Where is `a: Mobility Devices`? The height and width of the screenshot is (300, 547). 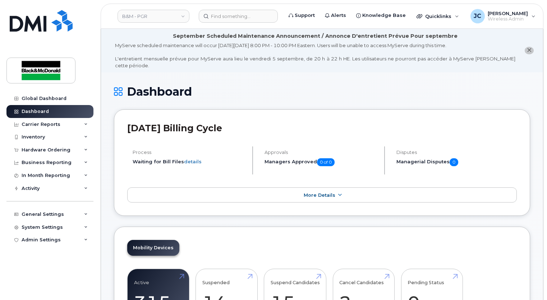
a: Mobility Devices is located at coordinates (153, 248).